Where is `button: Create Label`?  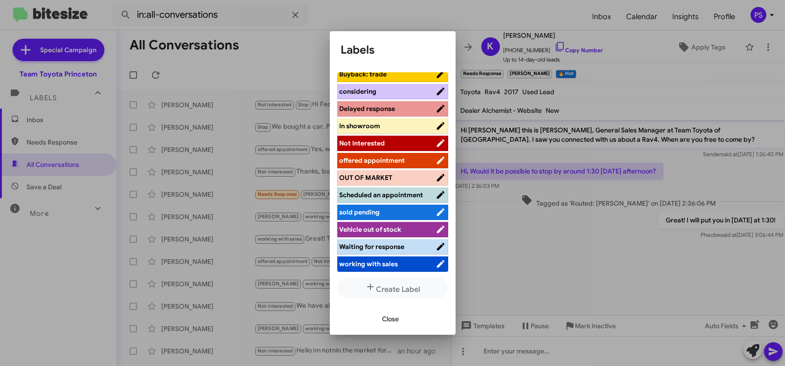
button: Create Label is located at coordinates (393, 287).